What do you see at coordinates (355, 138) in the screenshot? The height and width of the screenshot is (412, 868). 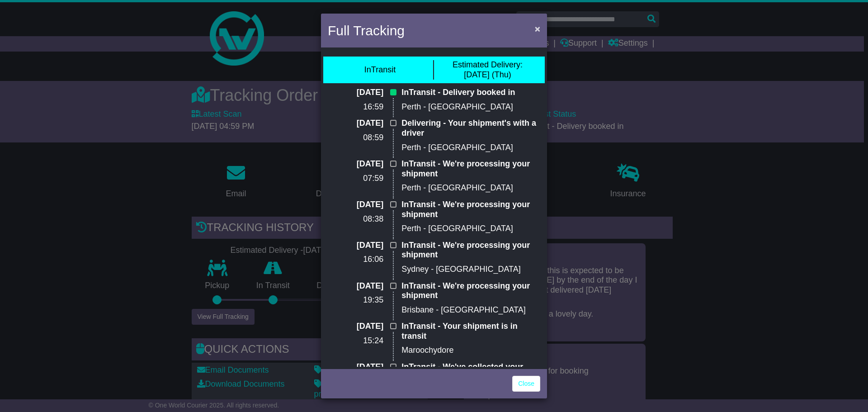 I see `p: 08:59` at bounding box center [355, 138].